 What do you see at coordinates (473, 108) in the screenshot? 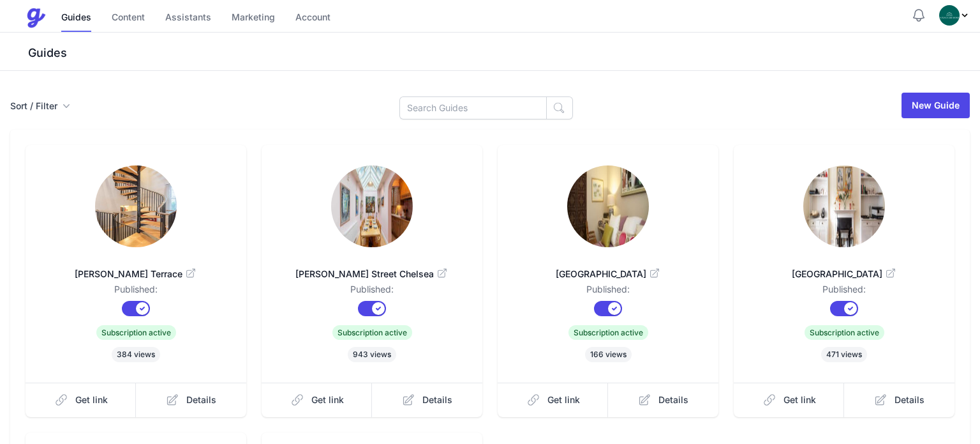
I see `input: Search Guides` at bounding box center [473, 108].